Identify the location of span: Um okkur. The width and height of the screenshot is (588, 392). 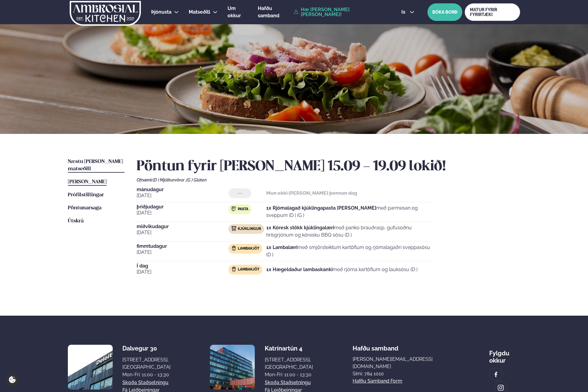
(234, 12).